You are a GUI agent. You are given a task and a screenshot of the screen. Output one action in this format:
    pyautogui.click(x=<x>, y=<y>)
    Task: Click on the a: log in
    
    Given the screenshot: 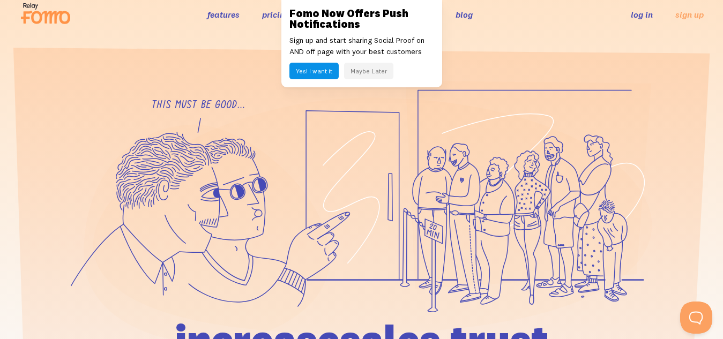 What is the action you would take?
    pyautogui.click(x=642, y=14)
    